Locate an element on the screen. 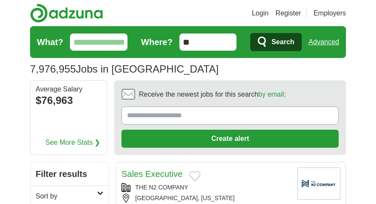 The height and width of the screenshot is (204, 376). button: Add to favorite jobs is located at coordinates (195, 176).